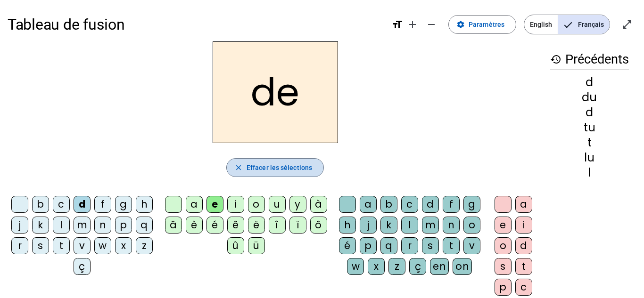 This screenshot has width=644, height=298. What do you see at coordinates (590, 59) in the screenshot?
I see `h3: Précédents` at bounding box center [590, 59].